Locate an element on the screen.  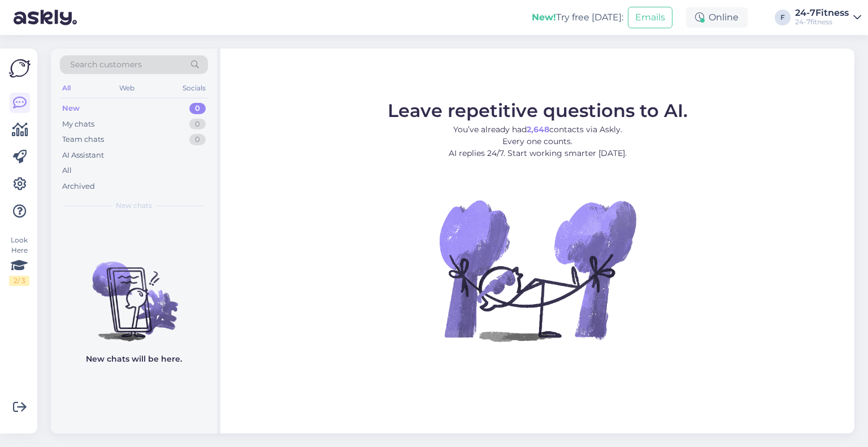
div: Socials is located at coordinates (194, 88).